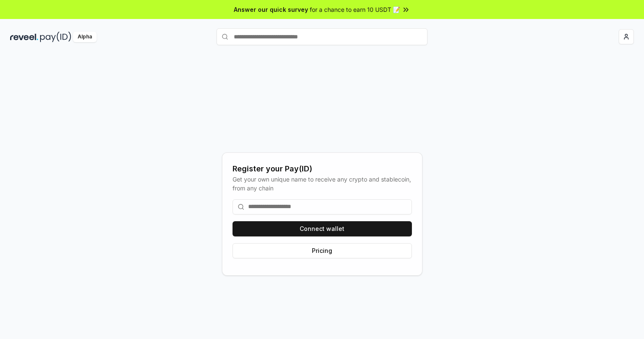  I want to click on span: for a chance to earn 10 USDT 📝, so click(355, 9).